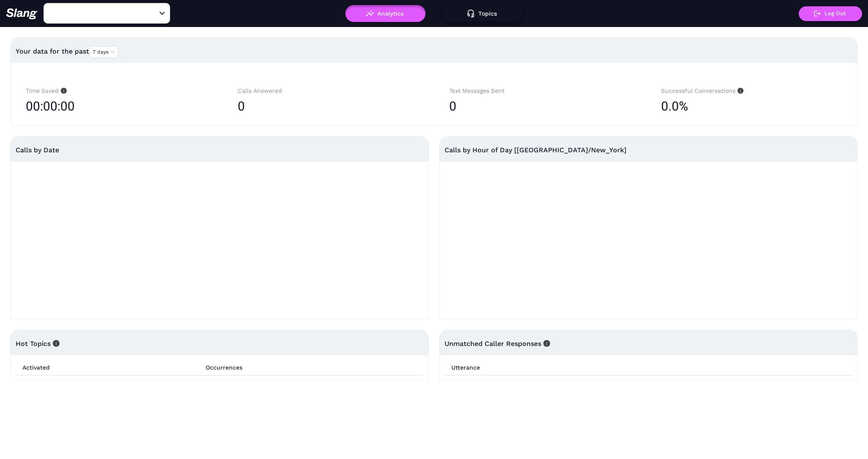 This screenshot has height=459, width=868. I want to click on span: Time Saved, so click(46, 91).